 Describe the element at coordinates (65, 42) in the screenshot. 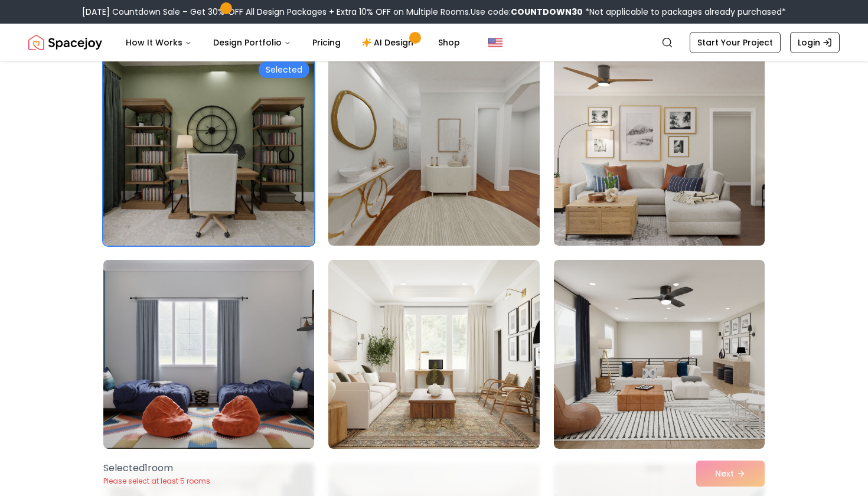

I see `a: Spacejoy` at that location.